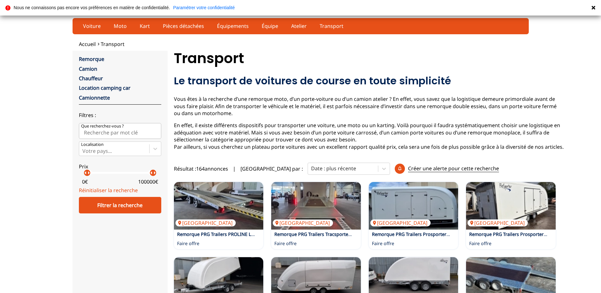 This screenshot has height=293, width=601. Describe the element at coordinates (92, 59) in the screenshot. I see `a: Remorque` at that location.